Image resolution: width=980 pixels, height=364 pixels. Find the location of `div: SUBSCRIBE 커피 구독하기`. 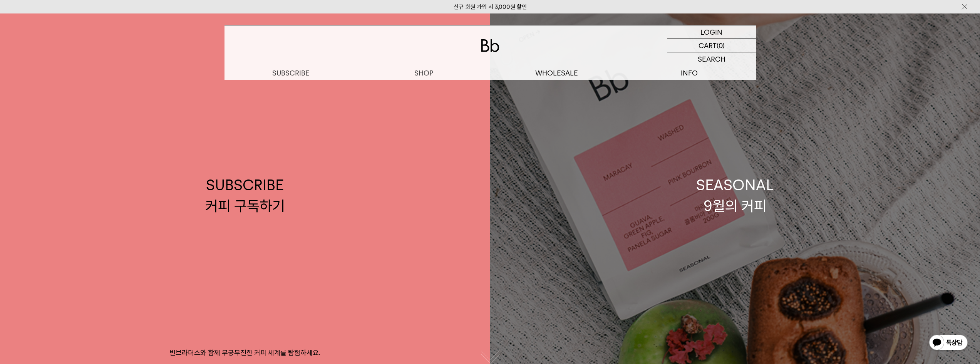

div: SUBSCRIBE 커피 구독하기 is located at coordinates (245, 196).